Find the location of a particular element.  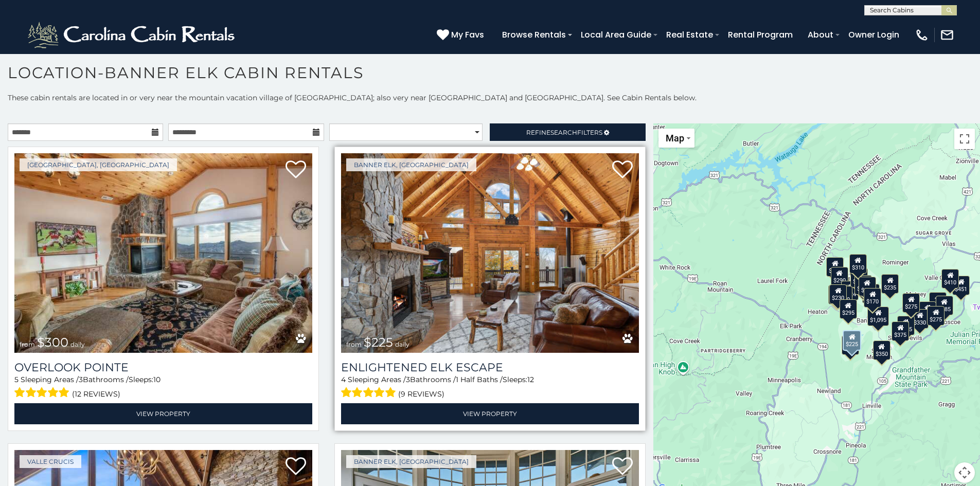

div: $230 is located at coordinates (839, 294).